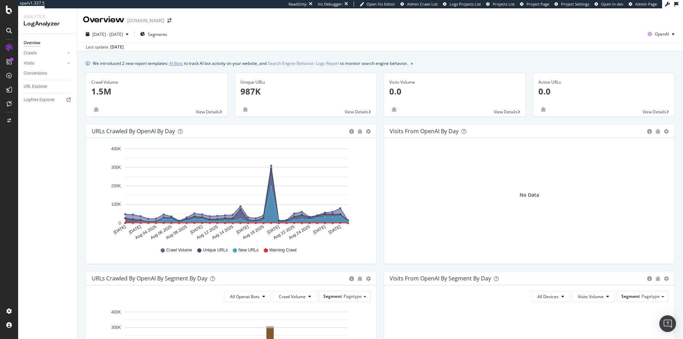 The width and height of the screenshot is (683, 339). Describe the element at coordinates (612, 4) in the screenshot. I see `span: Open in dev` at that location.